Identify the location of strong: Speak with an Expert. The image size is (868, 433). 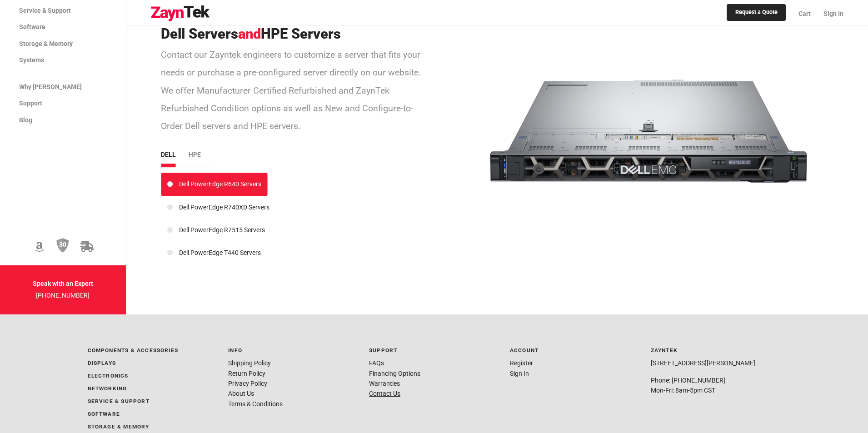
(62, 284).